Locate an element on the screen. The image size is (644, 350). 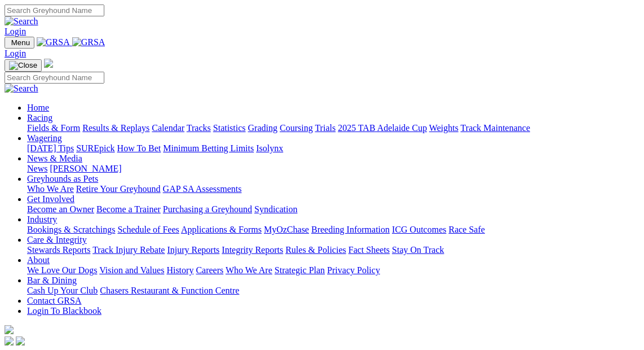
img: facebook.svg is located at coordinates (9, 341).